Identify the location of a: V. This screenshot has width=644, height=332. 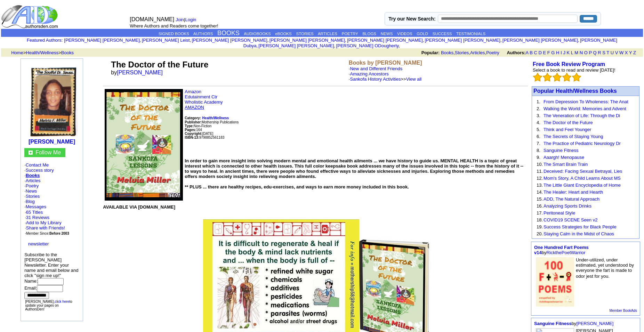
(617, 52).